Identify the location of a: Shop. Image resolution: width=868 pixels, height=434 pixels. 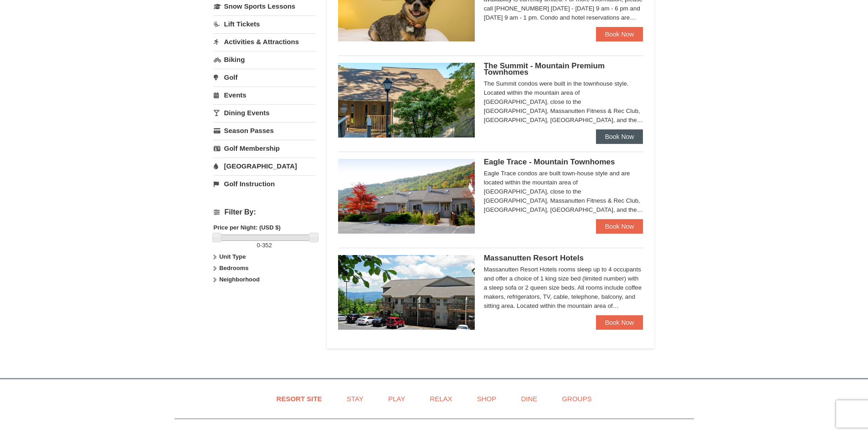
(487, 398).